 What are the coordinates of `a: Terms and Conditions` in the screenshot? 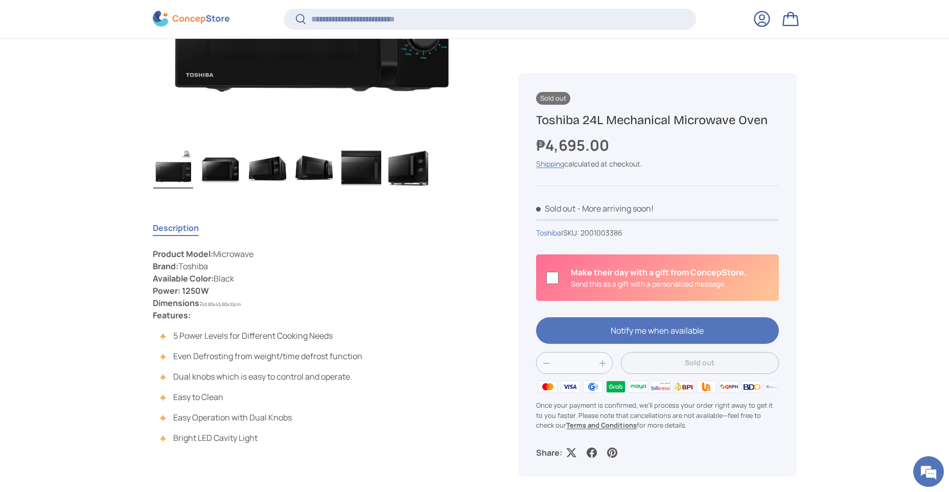 It's located at (602, 425).